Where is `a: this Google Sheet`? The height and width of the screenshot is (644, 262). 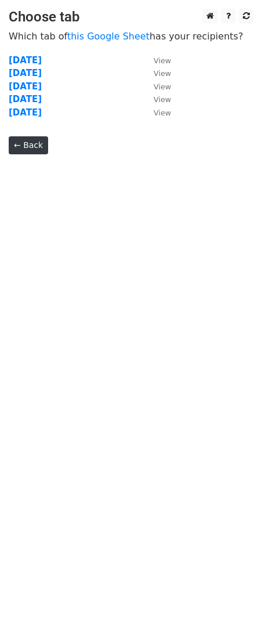 a: this Google Sheet is located at coordinates (108, 36).